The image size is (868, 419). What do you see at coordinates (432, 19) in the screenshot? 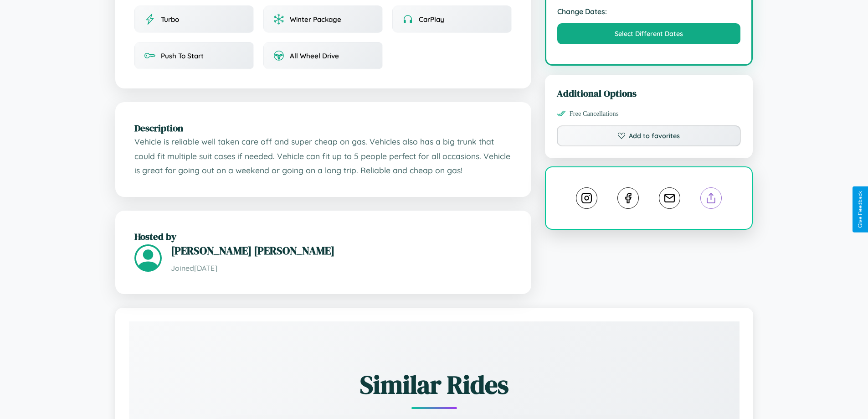
I see `span: CarPlay` at bounding box center [432, 19].